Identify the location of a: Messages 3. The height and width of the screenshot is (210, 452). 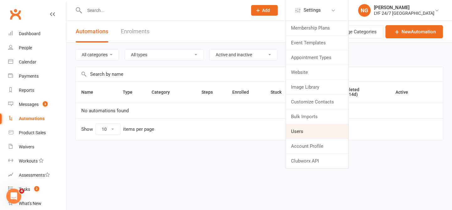
(37, 104).